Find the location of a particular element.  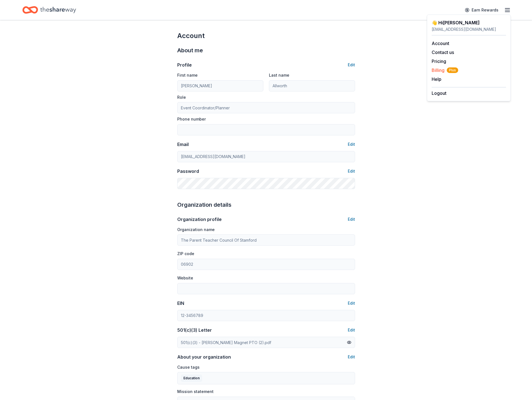

div: Organization profile is located at coordinates (199, 219).